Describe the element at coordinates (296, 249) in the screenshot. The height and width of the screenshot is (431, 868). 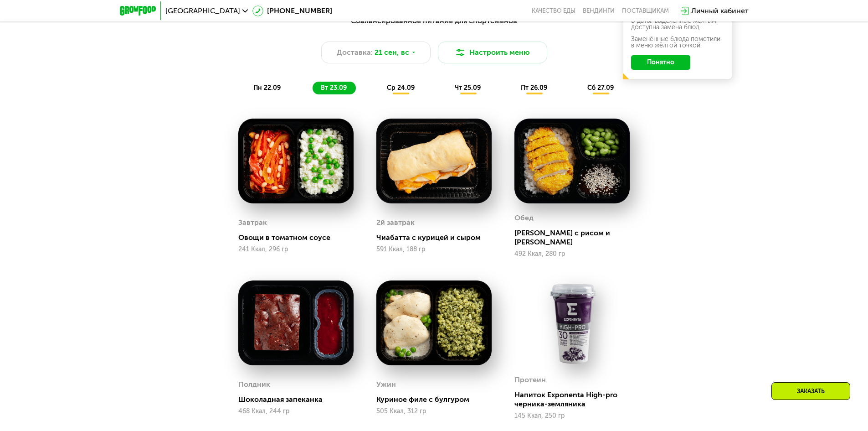
I see `div: 241 Ккал, 296 гр` at that location.